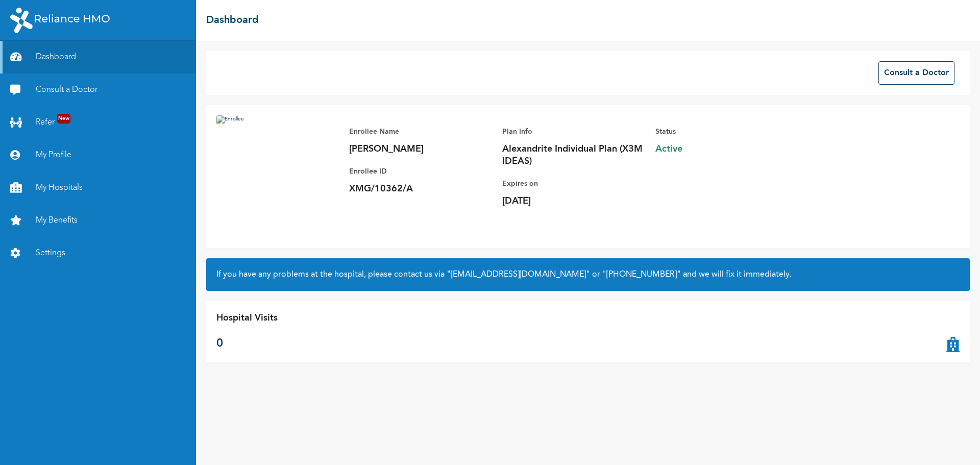 This screenshot has height=465, width=980. Describe the element at coordinates (60, 20) in the screenshot. I see `img: RelianceHMO's Logo` at that location.